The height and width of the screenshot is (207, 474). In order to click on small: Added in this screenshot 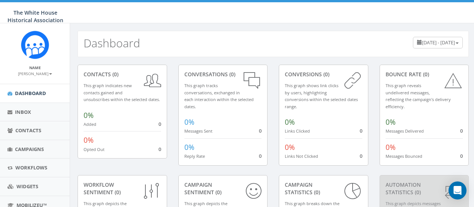, I will do `click(90, 124)`.